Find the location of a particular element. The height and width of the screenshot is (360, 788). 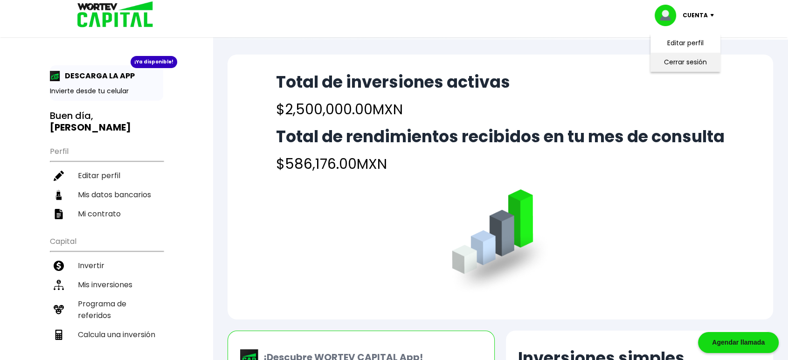

h4: $586,176.00 MXN is located at coordinates (500, 164).